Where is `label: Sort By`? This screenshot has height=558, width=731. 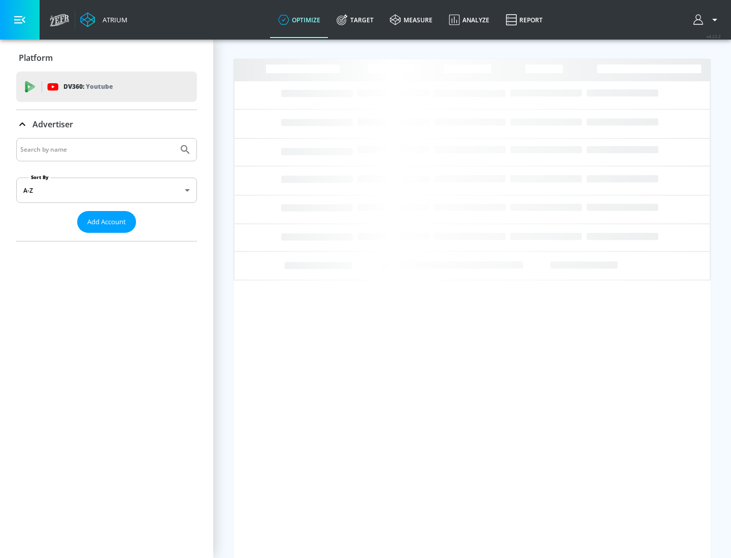 label: Sort By is located at coordinates (40, 177).